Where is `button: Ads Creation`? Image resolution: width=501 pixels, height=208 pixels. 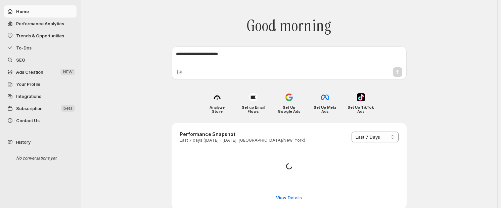
button: Ads Creation is located at coordinates (40, 72).